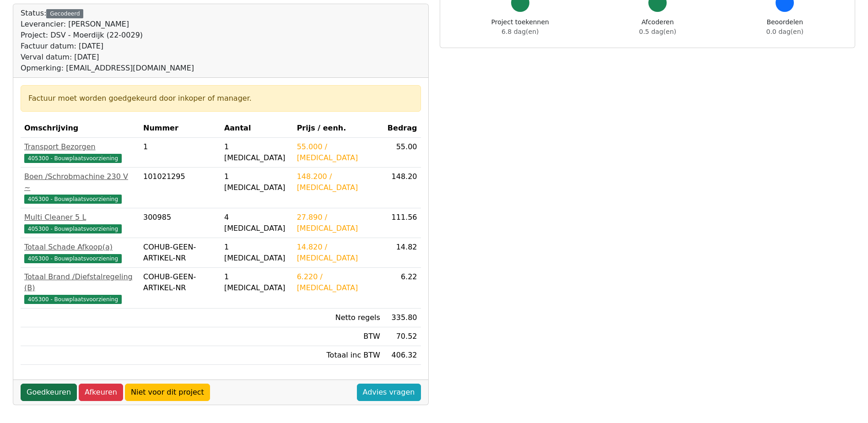 This screenshot has width=868, height=423. I want to click on th: Nummer, so click(180, 128).